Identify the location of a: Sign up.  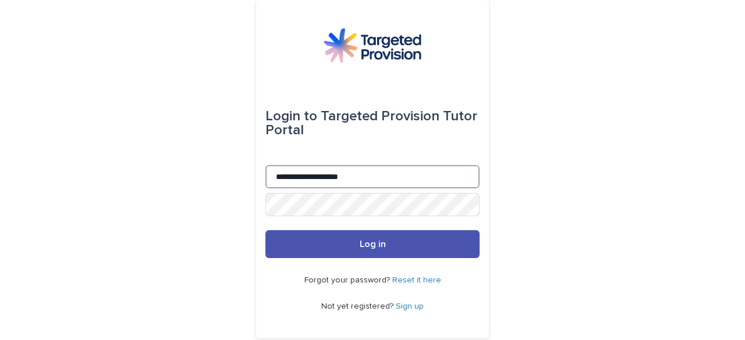
(409, 307).